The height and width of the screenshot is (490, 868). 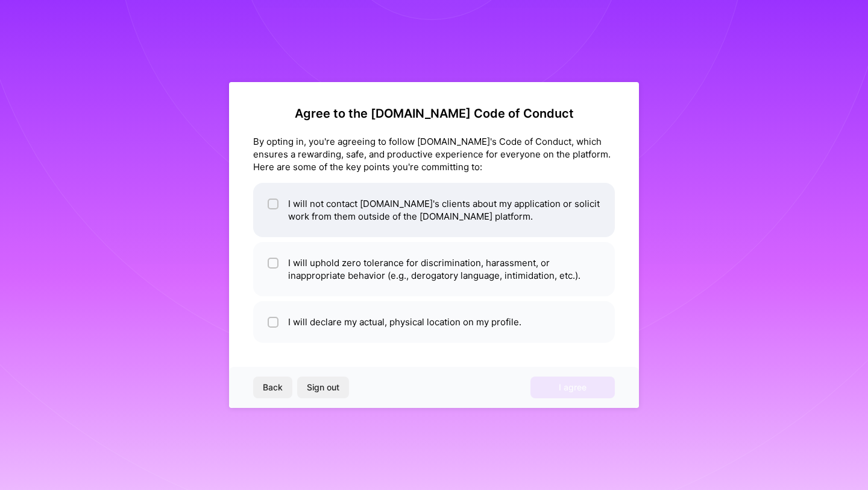 I want to click on span: Sign out, so click(x=323, y=387).